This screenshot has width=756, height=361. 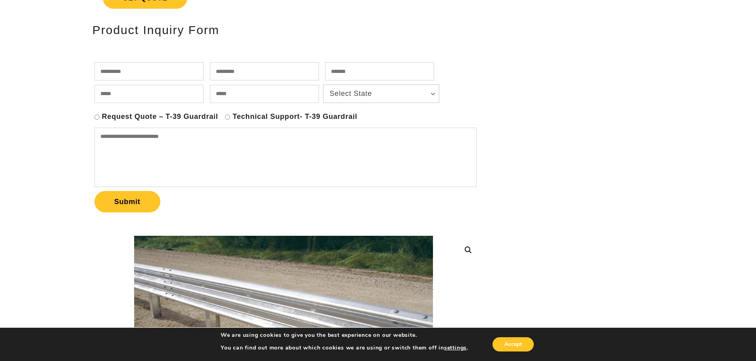 What do you see at coordinates (455, 348) in the screenshot?
I see `button: settings` at bounding box center [455, 348].